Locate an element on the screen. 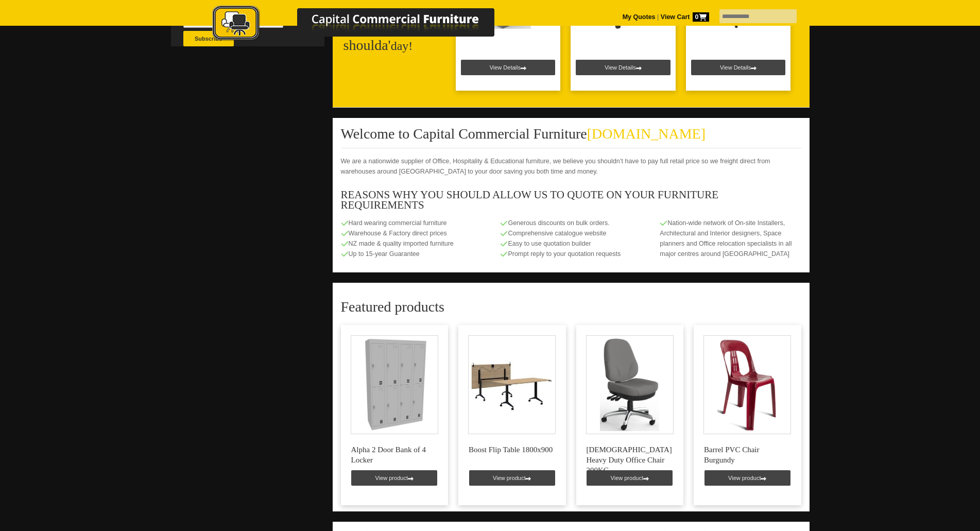 The height and width of the screenshot is (531, 980). h3: REASONS WHY YOU SHOULD ALLOW US TO QUOTE ON YOUR FURNITURE REQUIREMENTS is located at coordinates (571, 200).